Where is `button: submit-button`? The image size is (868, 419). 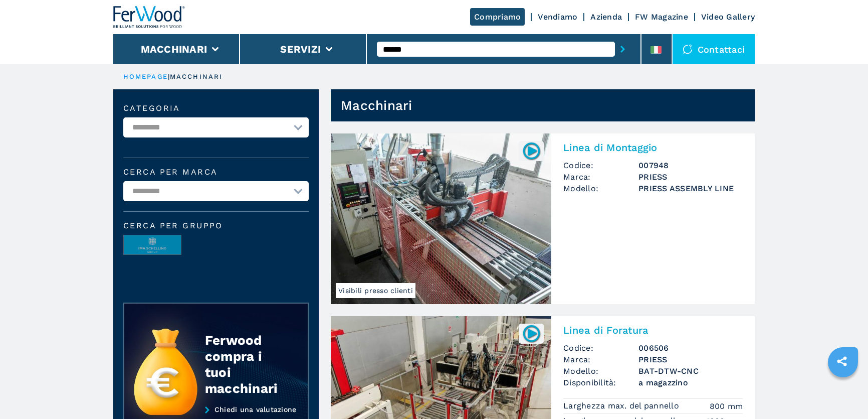
button: submit-button is located at coordinates (622, 49).